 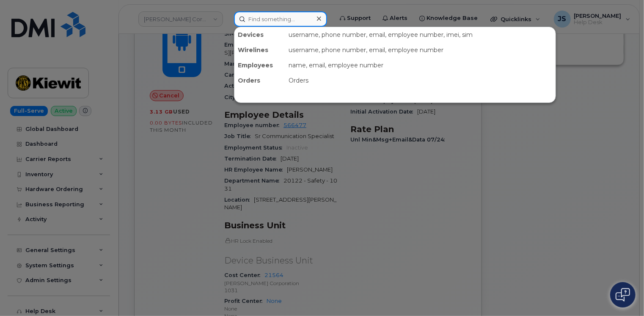 What do you see at coordinates (623, 295) in the screenshot?
I see `img: Open chat` at bounding box center [623, 295].